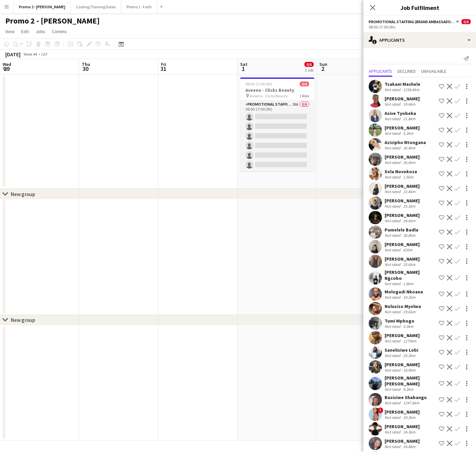 The height and width of the screenshot is (452, 476). Describe the element at coordinates (7, 68) in the screenshot. I see `span: 29` at that location.